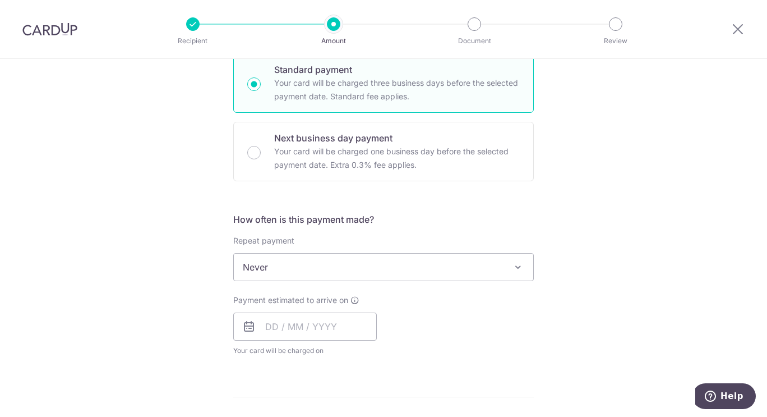 Image resolution: width=767 pixels, height=417 pixels. What do you see at coordinates (193, 41) in the screenshot?
I see `p: Recipient` at bounding box center [193, 41].